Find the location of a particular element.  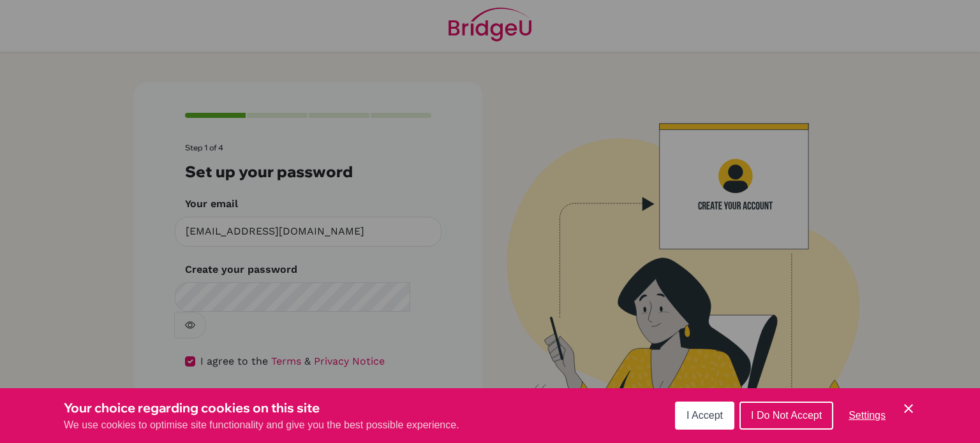

button: I Do Not Accept is located at coordinates (786, 415).